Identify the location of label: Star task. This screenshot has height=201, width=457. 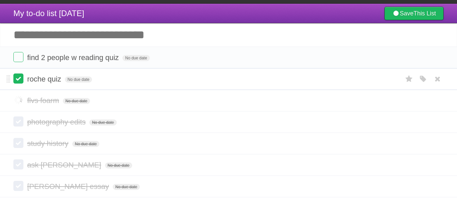
(410, 79).